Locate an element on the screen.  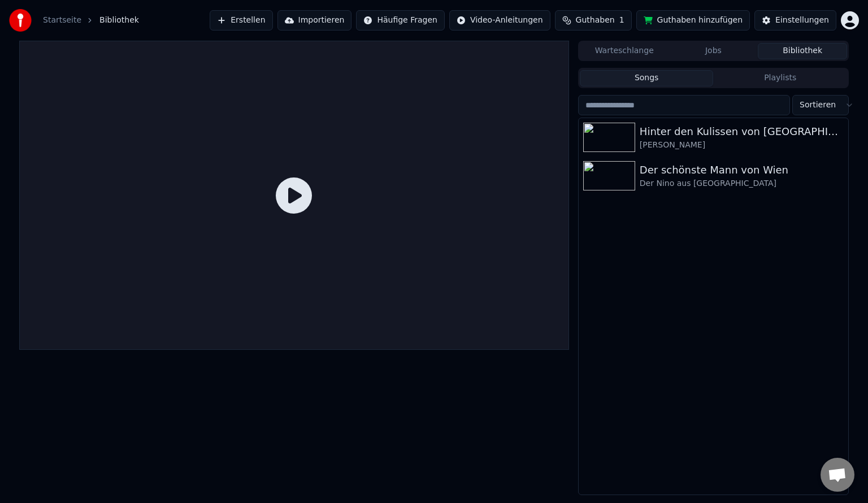
span: Bibliothek is located at coordinates (119, 20).